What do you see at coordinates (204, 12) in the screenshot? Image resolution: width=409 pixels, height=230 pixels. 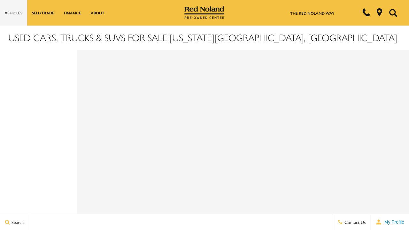 I see `a: Red Noland Pre-Owned` at bounding box center [204, 12].